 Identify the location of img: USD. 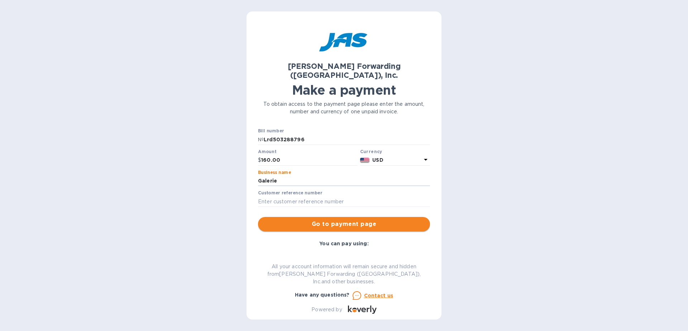
(365, 160).